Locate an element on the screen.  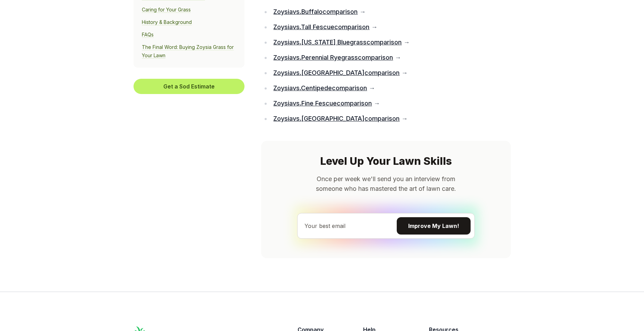
a: Zoysiavs.Perennial Ryegrasscomparison is located at coordinates (333, 57).